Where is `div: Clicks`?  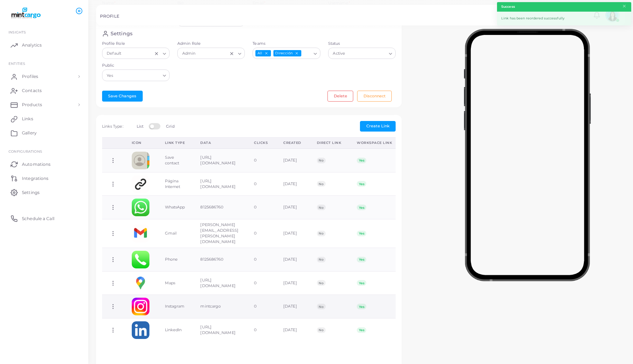
div: Clicks is located at coordinates (260, 143).